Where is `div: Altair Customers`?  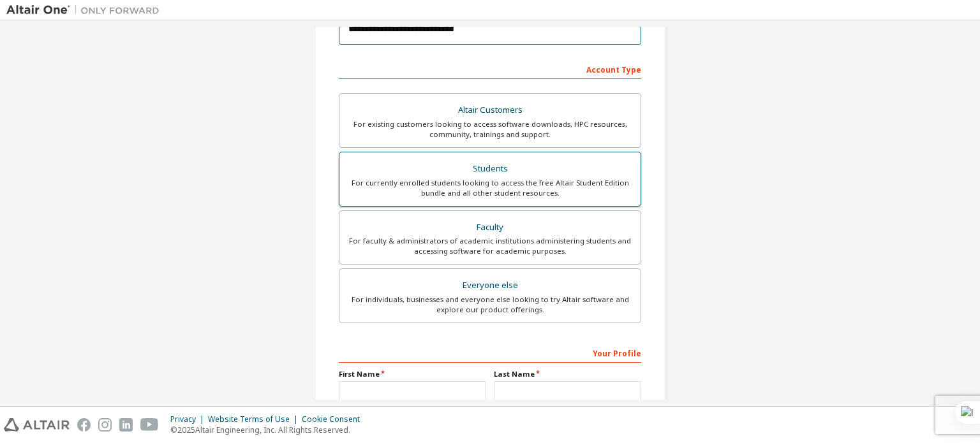 div: Altair Customers is located at coordinates (490, 110).